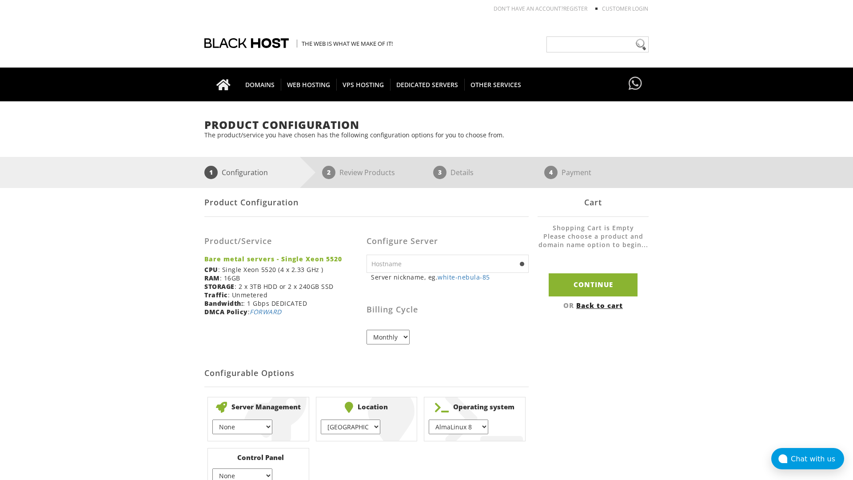 This screenshot has height=480, width=853. Describe the element at coordinates (258, 457) in the screenshot. I see `b: Control Panel` at that location.